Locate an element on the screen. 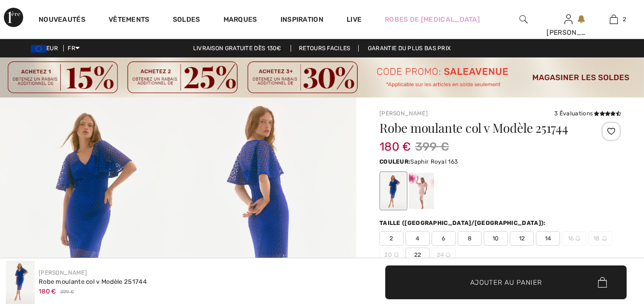 The width and height of the screenshot is (644, 306). div: Saphir Royal 163 is located at coordinates (394, 191).